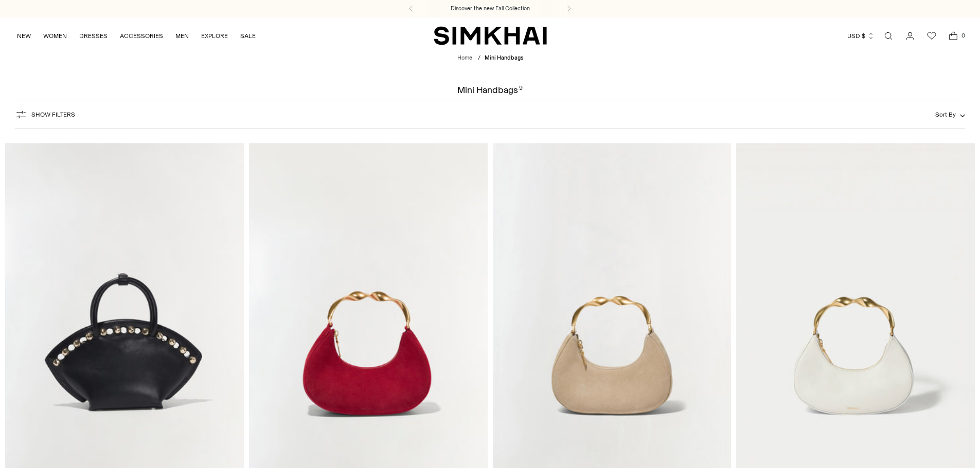  What do you see at coordinates (465, 58) in the screenshot?
I see `a: Home` at bounding box center [465, 58].